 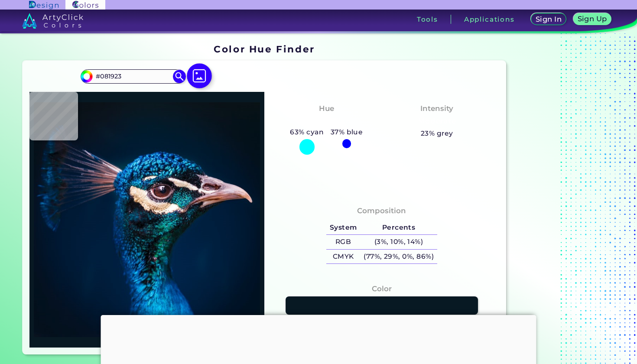 I want to click on h4: Color, so click(x=381, y=288).